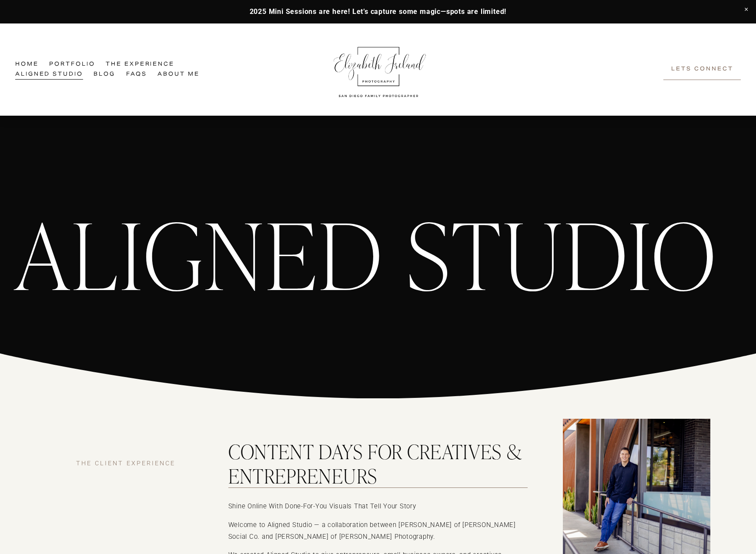  What do you see at coordinates (378, 463) in the screenshot?
I see `h2: Content Days for Creatives & Entrepreneurs` at bounding box center [378, 463].